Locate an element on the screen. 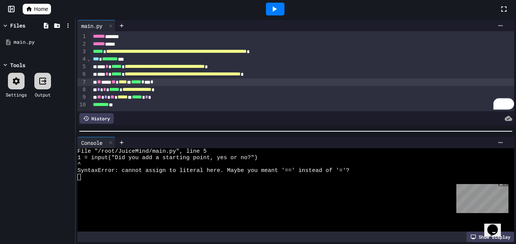 This screenshot has height=244, width=516. div: 4 is located at coordinates (82, 59).